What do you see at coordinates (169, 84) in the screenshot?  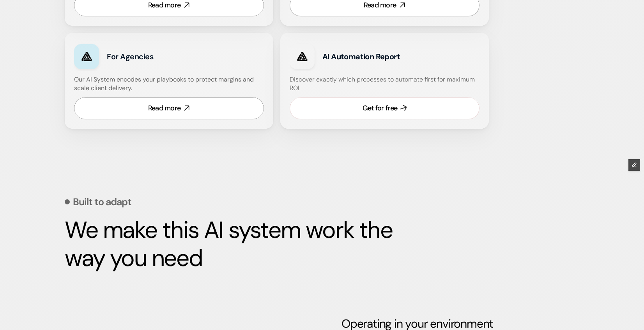 I see `h4: Our AI System encodes your playbooks to protect margins and scale client delivery.` at bounding box center [169, 84].